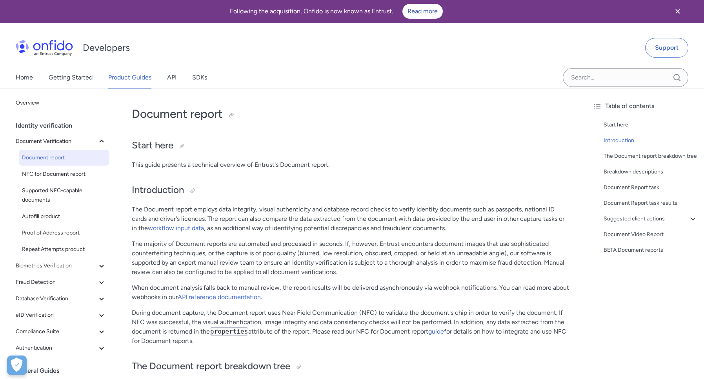 The width and height of the screenshot is (704, 379). I want to click on span: Database Verification, so click(56, 299).